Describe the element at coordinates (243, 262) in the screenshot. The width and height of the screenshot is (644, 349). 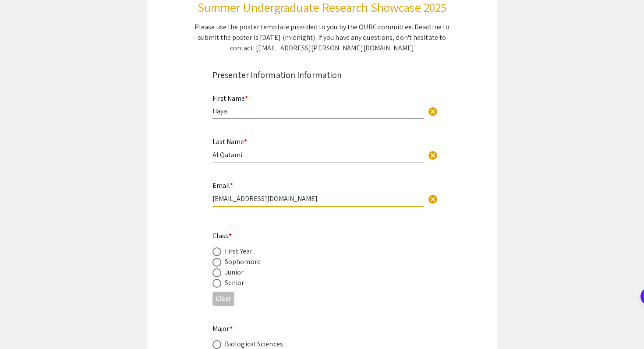
I see `div: Sophomore` at that location.